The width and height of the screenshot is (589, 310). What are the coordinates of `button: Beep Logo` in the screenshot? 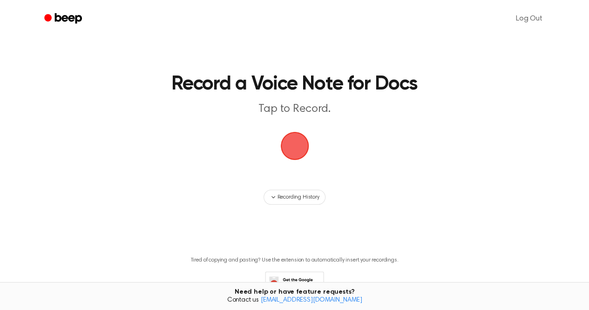 It's located at (295, 146).